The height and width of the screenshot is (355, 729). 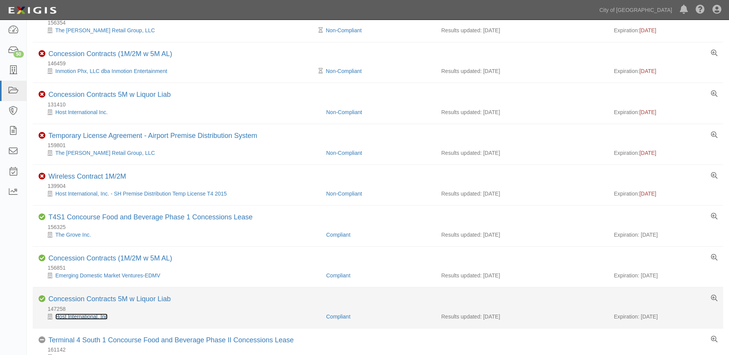 I want to click on div: Host International, Inc, so click(x=179, y=317).